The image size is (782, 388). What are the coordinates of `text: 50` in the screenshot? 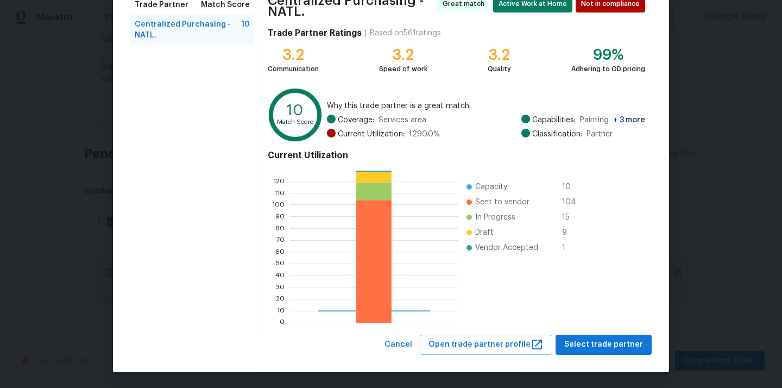 It's located at (280, 263).